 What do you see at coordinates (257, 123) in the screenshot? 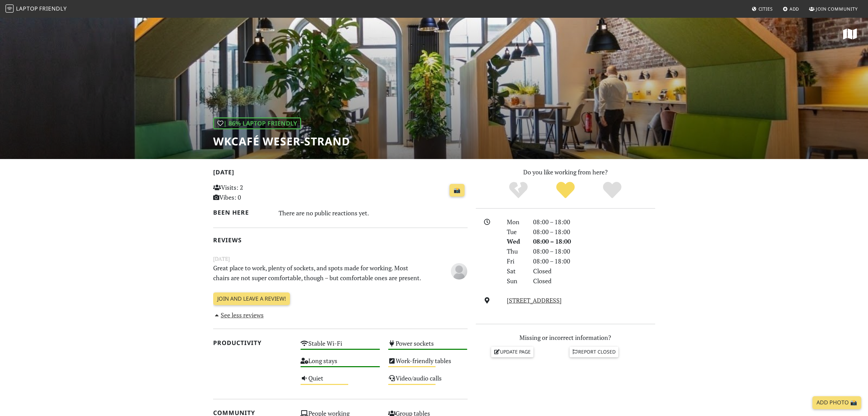
I see `div: | 86% Laptop Friendly` at bounding box center [257, 123].